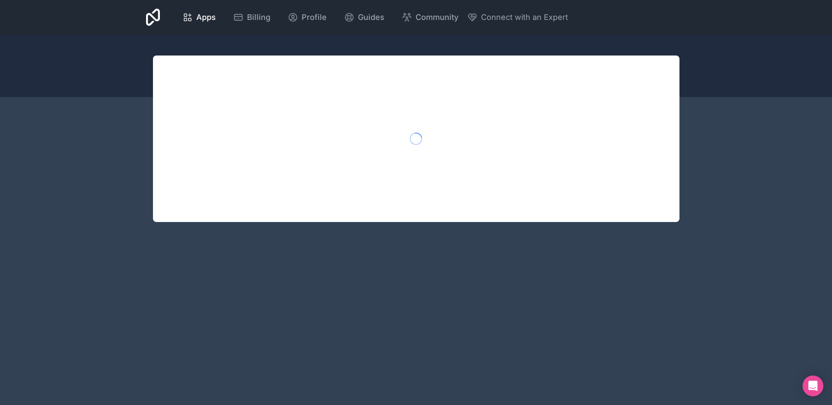 The width and height of the screenshot is (832, 405). I want to click on span: Guides, so click(371, 17).